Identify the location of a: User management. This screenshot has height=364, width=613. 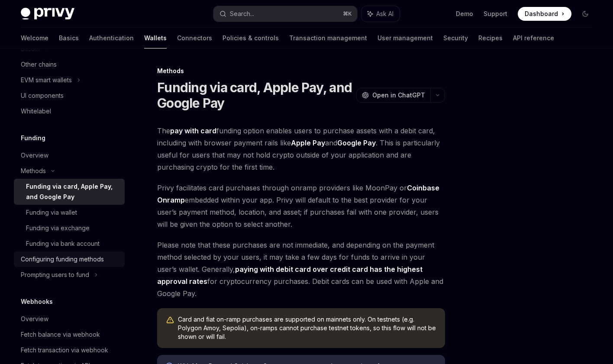
(405, 38).